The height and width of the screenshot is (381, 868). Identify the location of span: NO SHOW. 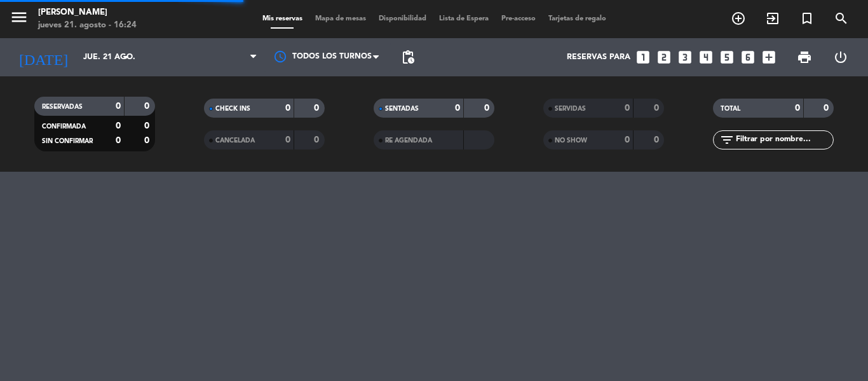
(571, 140).